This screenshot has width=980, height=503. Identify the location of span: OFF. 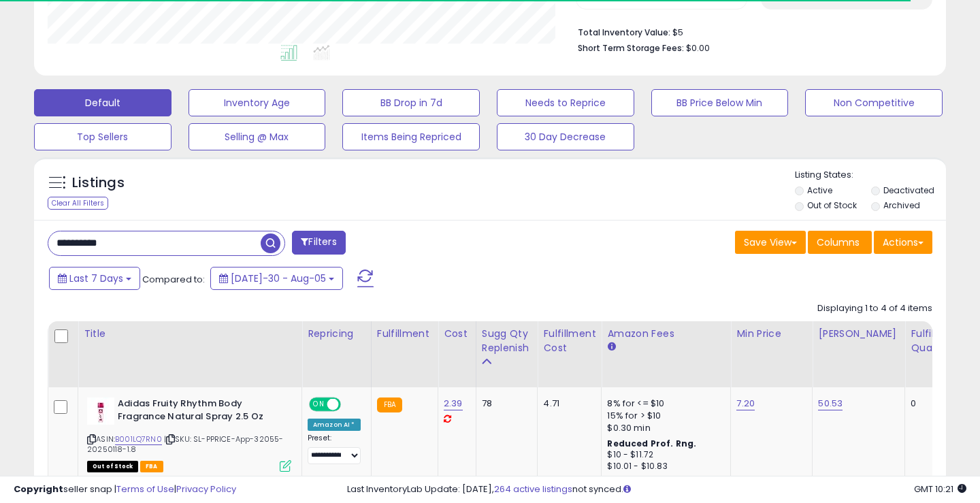
(350, 404).